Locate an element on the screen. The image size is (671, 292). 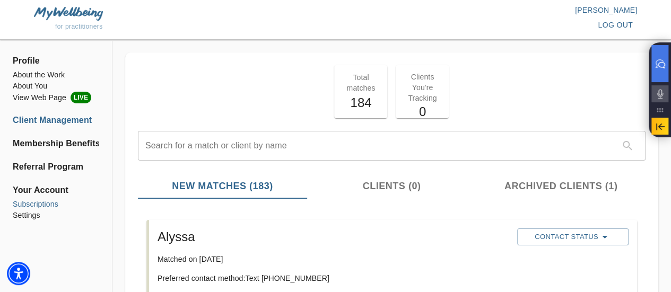
a: Membership Benefits is located at coordinates (56, 144).